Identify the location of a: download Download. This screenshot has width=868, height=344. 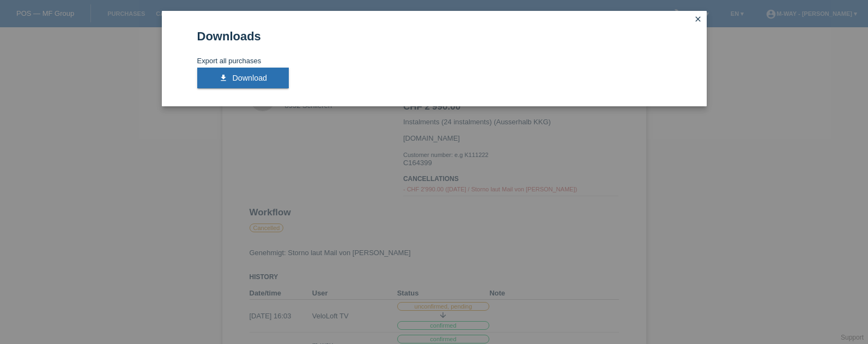
(243, 78).